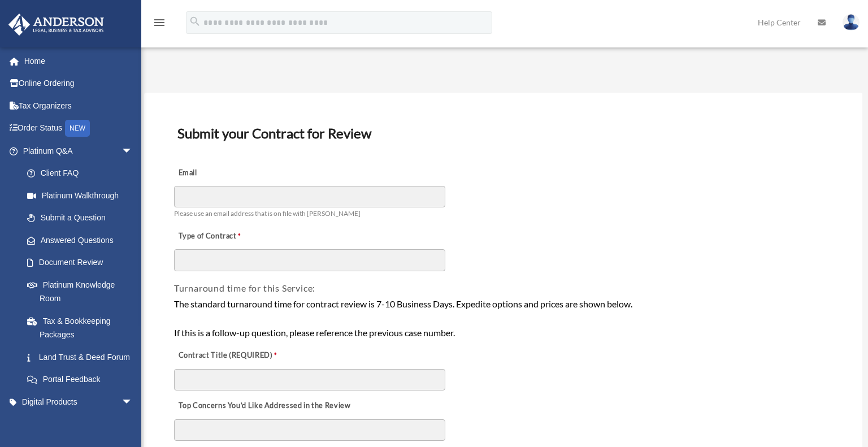 The width and height of the screenshot is (868, 447). What do you see at coordinates (230, 236) in the screenshot?
I see `label: Type of Contract` at bounding box center [230, 236].